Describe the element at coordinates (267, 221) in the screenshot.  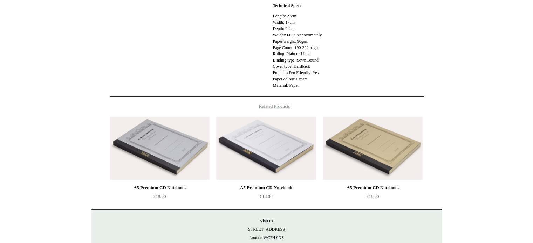
I see `strong: Visit us` at that location.